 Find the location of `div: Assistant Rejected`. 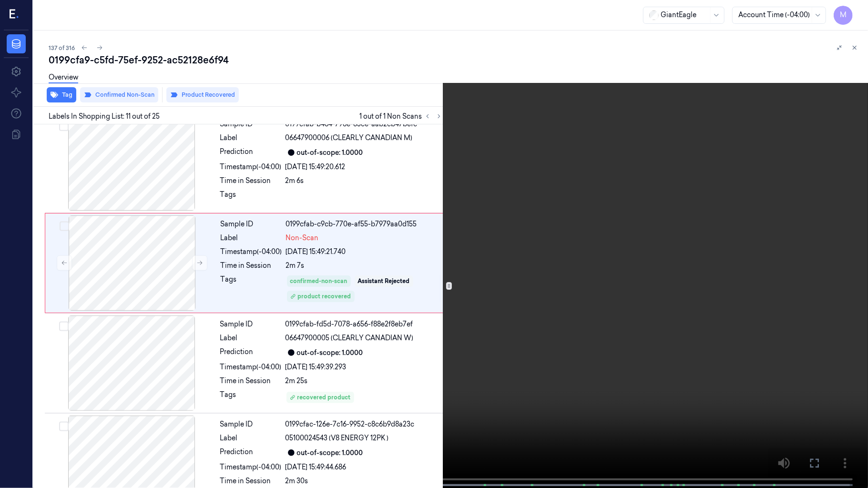

div: Assistant Rejected is located at coordinates (384, 281).